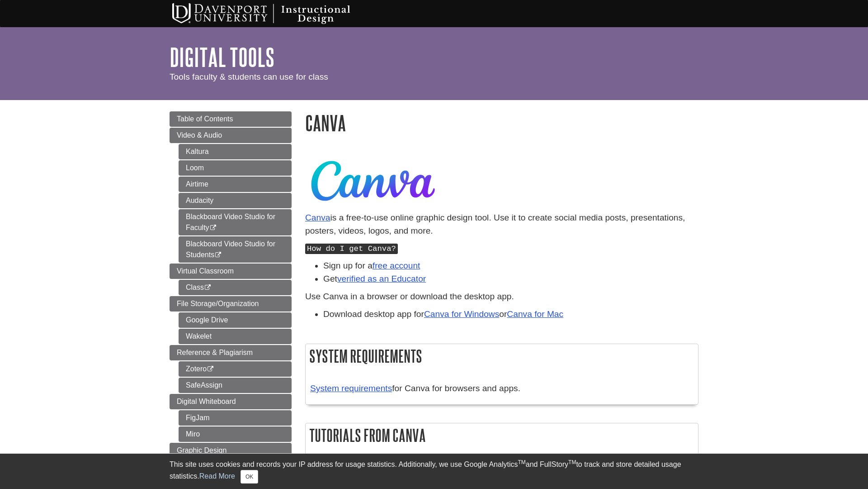  Describe the element at coordinates (205, 118) in the screenshot. I see `span: Table of Contents` at that location.